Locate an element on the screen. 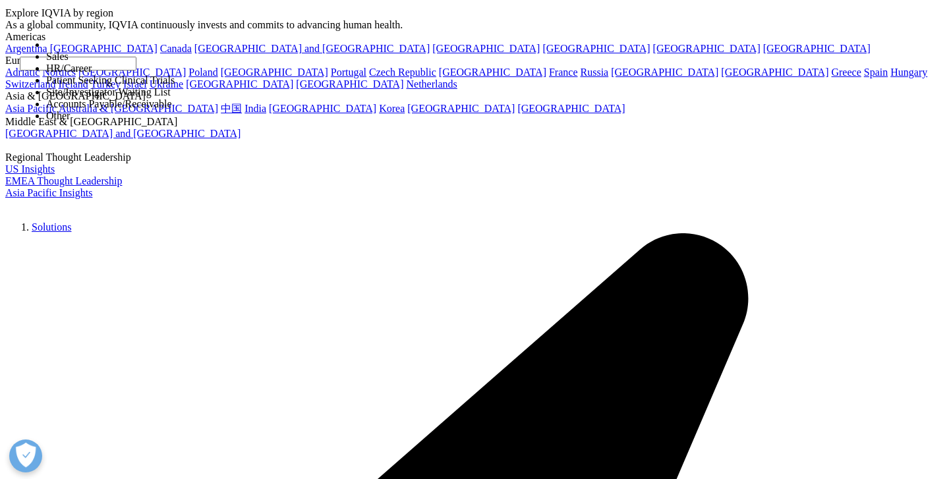  a: France is located at coordinates (564, 72).